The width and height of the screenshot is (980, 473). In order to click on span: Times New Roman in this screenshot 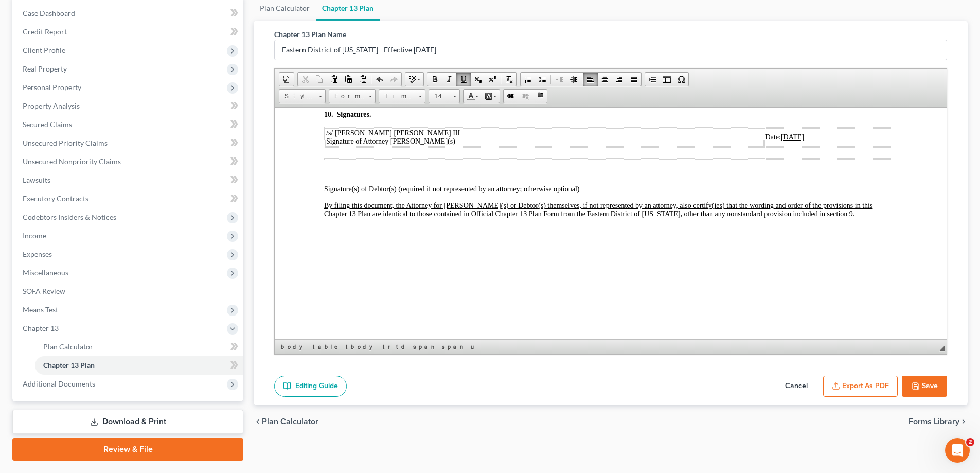, I will do `click(397, 96)`.